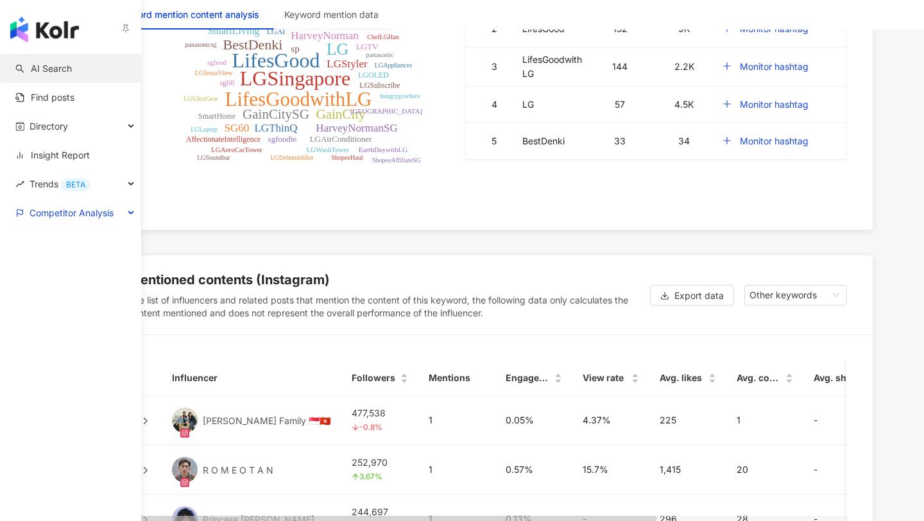  What do you see at coordinates (842, 378) in the screenshot?
I see `th: Avg. shares` at bounding box center [842, 378].